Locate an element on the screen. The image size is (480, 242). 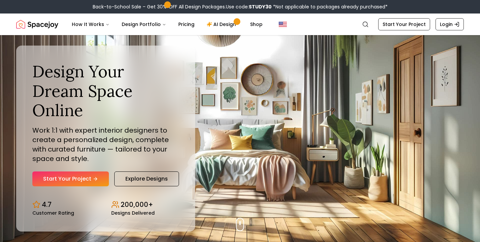
h1: Design Your Dream Space Online is located at coordinates (106, 91).